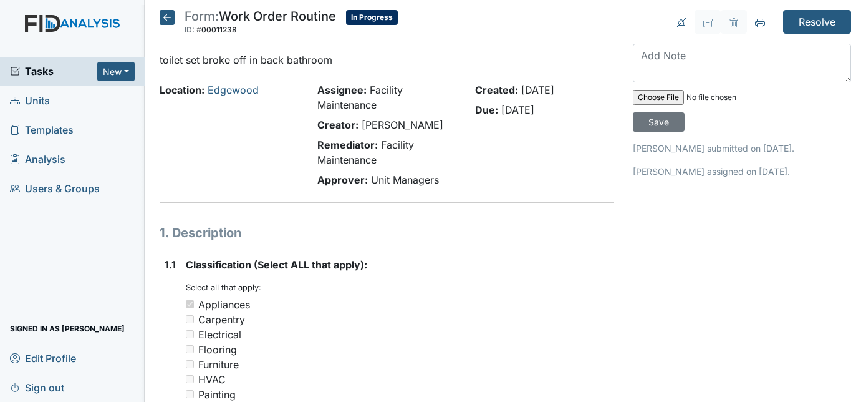 This screenshot has height=402, width=866. Describe the element at coordinates (212, 379) in the screenshot. I see `div: HVAC` at that location.